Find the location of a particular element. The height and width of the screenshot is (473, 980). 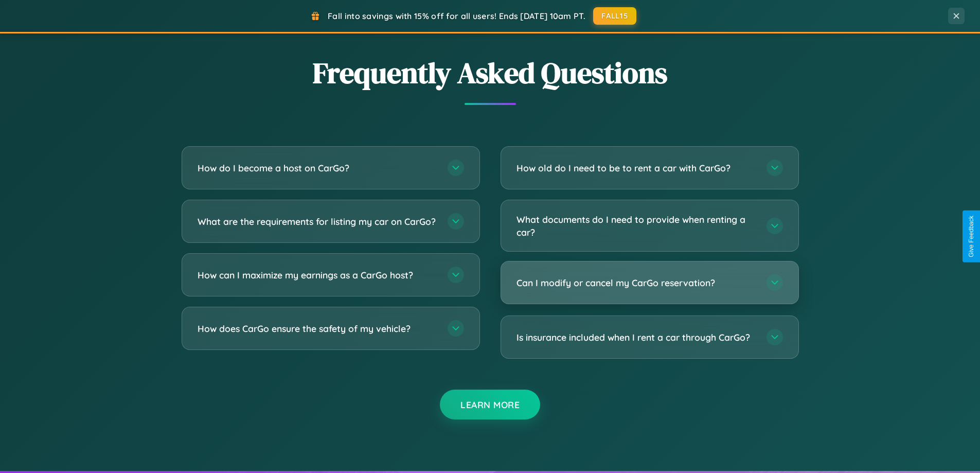

h3: How old do I need to be to rent a car with CarGo? is located at coordinates (636, 168).